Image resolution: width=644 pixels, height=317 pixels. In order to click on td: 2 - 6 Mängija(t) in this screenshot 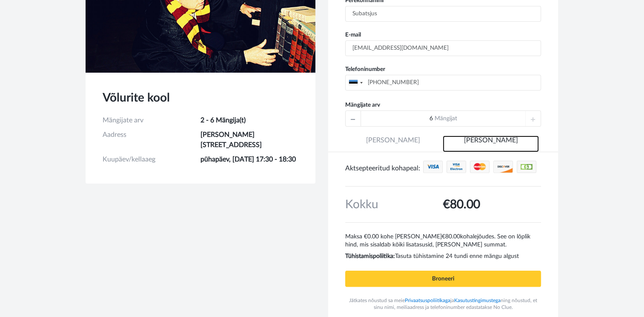, I will do `click(250, 120)`.